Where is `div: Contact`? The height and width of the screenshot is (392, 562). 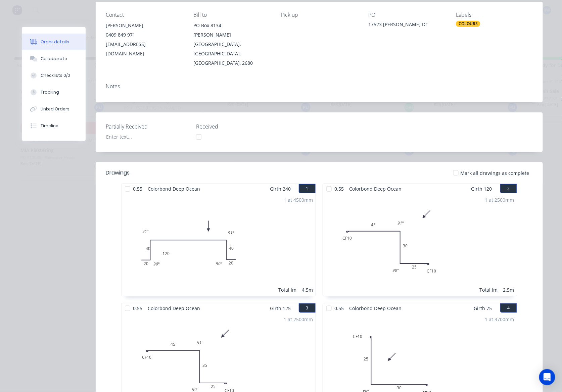
div: Contact is located at coordinates (144, 15).